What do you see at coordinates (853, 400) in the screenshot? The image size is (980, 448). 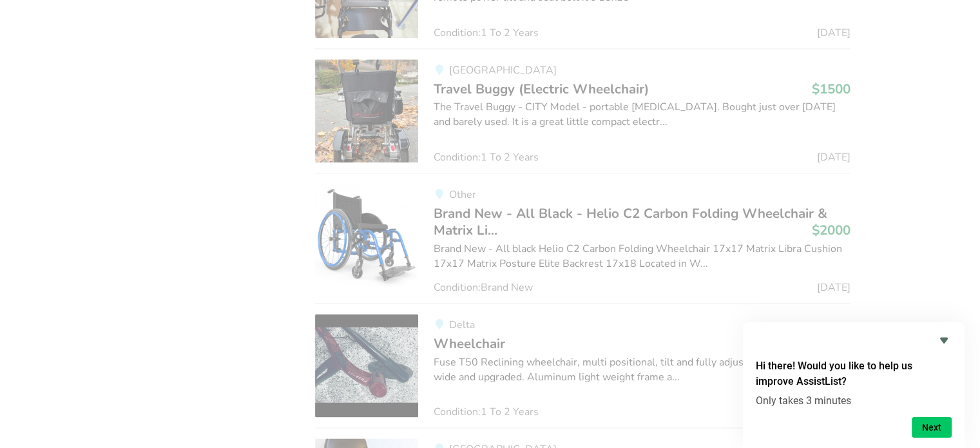 I see `p: Only takes 3 minutes` at bounding box center [853, 400].